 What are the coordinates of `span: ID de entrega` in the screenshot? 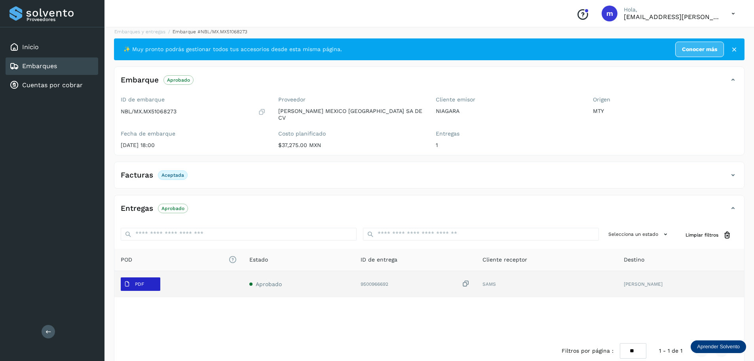 It's located at (379, 259).